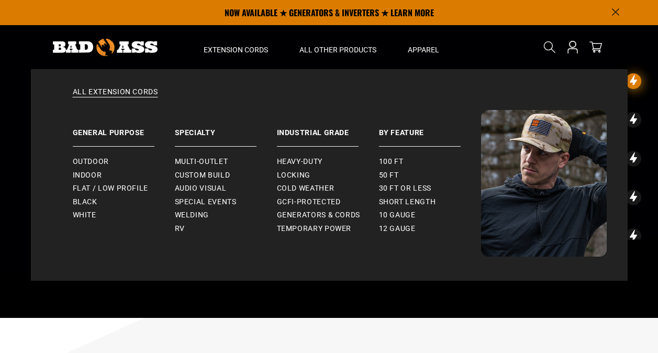 This screenshot has width=658, height=353. I want to click on span: Cold Weather, so click(306, 188).